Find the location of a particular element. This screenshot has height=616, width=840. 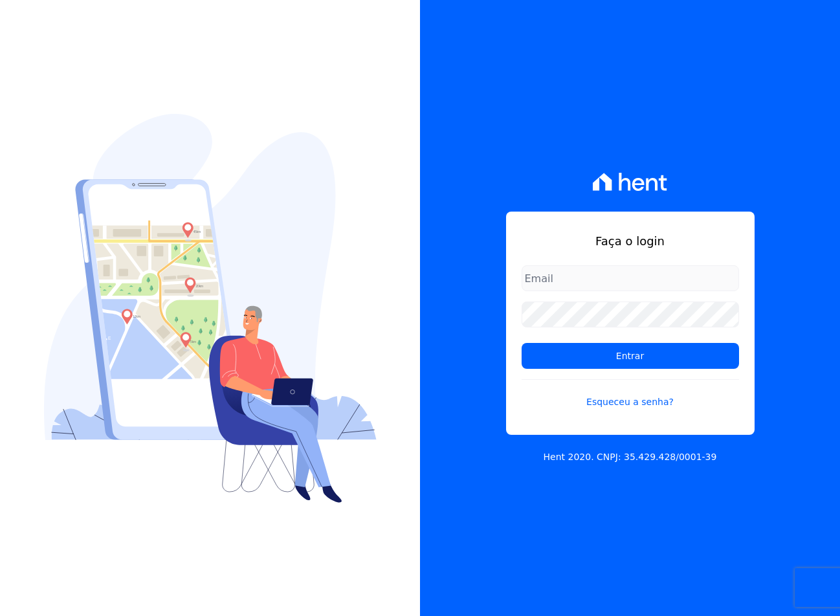

input: Email is located at coordinates (630, 278).